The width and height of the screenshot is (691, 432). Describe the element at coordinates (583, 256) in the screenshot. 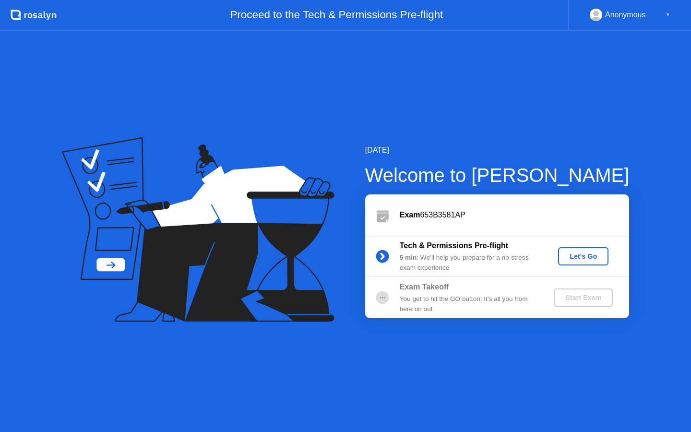

I see `div: Let's Go` at that location.